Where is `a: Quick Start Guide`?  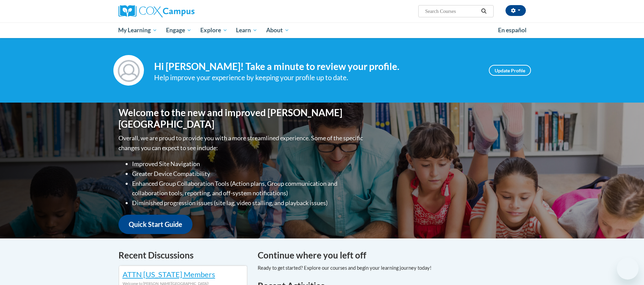 a: Quick Start Guide is located at coordinates (156, 224).